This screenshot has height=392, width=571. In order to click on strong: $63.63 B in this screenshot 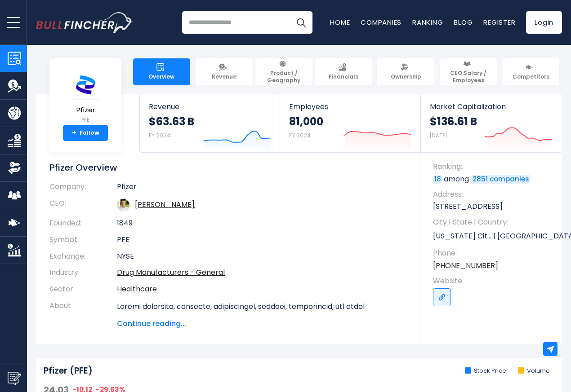, I will do `click(171, 121)`.